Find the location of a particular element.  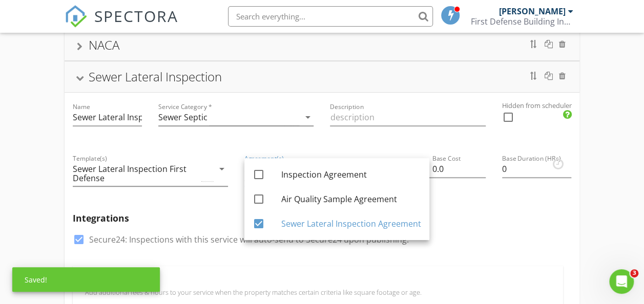

input: Name is located at coordinates (108, 117).